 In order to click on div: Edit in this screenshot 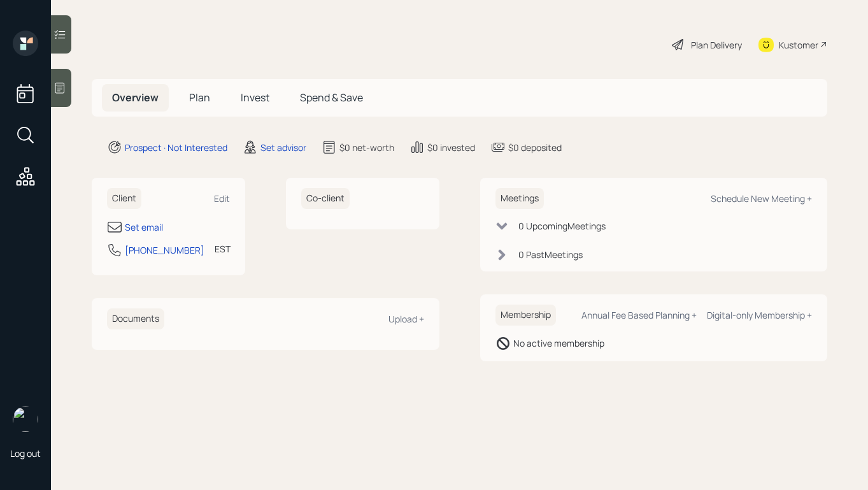, I will do `click(222, 198)`.